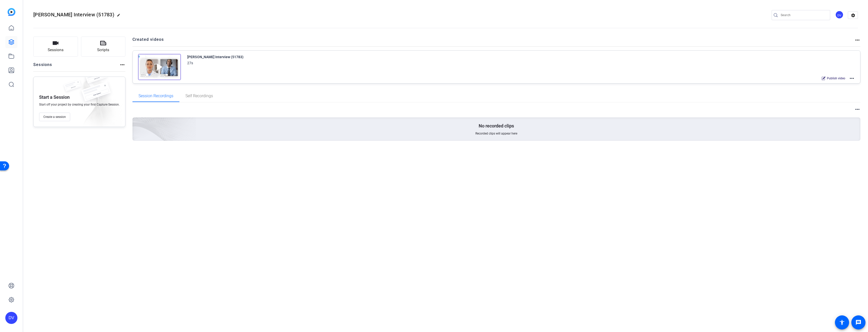 This screenshot has height=332, width=868. I want to click on span: Session Recordings, so click(156, 96).